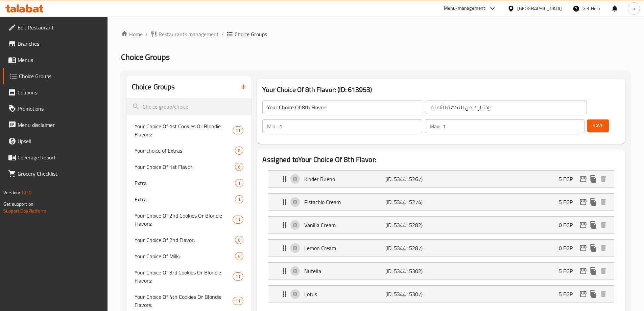 The height and width of the screenshot is (311, 644). What do you see at coordinates (184, 301) in the screenshot?
I see `span: Your Choice Of 4th Cookies Or Blondie Flavors:` at bounding box center [184, 301].